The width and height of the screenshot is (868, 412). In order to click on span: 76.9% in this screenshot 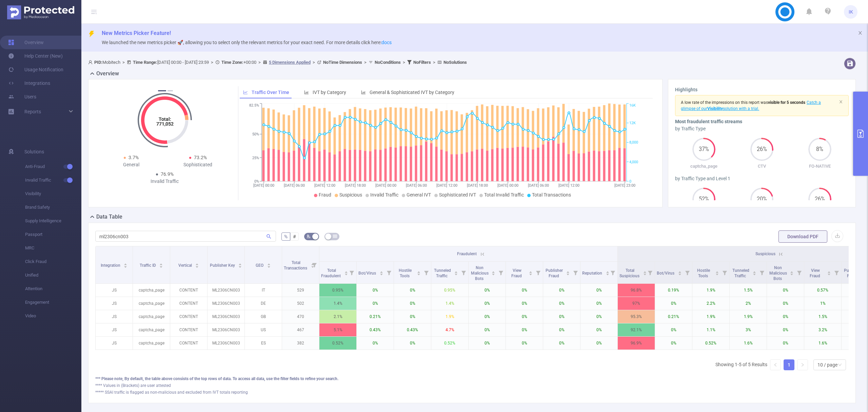, I will do `click(167, 174)`.